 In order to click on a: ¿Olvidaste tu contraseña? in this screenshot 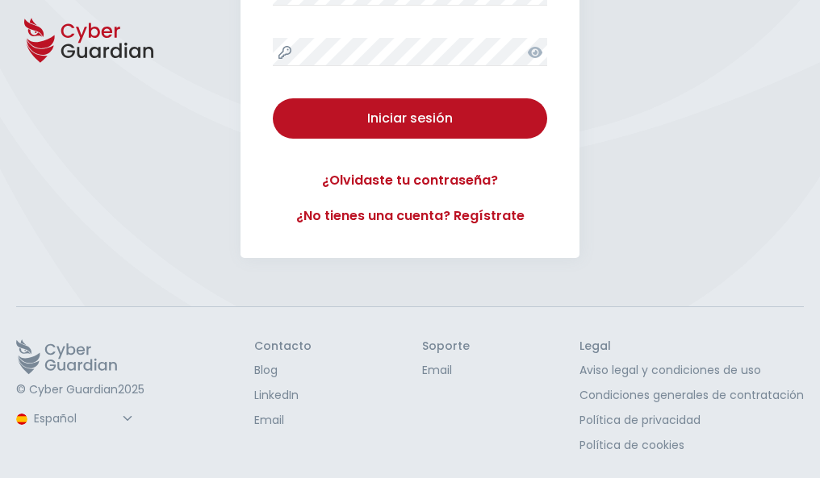, I will do `click(410, 181)`.